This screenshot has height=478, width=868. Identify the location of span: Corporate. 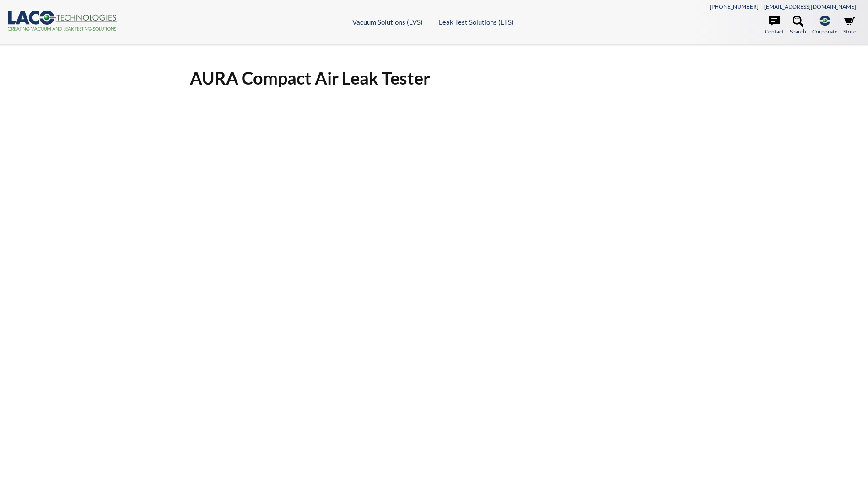
(824, 31).